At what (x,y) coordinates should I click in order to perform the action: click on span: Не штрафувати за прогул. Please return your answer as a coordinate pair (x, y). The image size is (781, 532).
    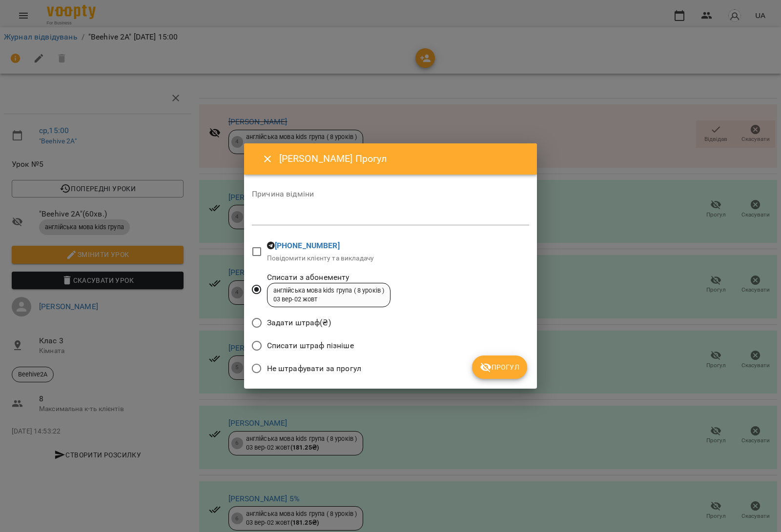
    Looking at the image, I should click on (314, 369).